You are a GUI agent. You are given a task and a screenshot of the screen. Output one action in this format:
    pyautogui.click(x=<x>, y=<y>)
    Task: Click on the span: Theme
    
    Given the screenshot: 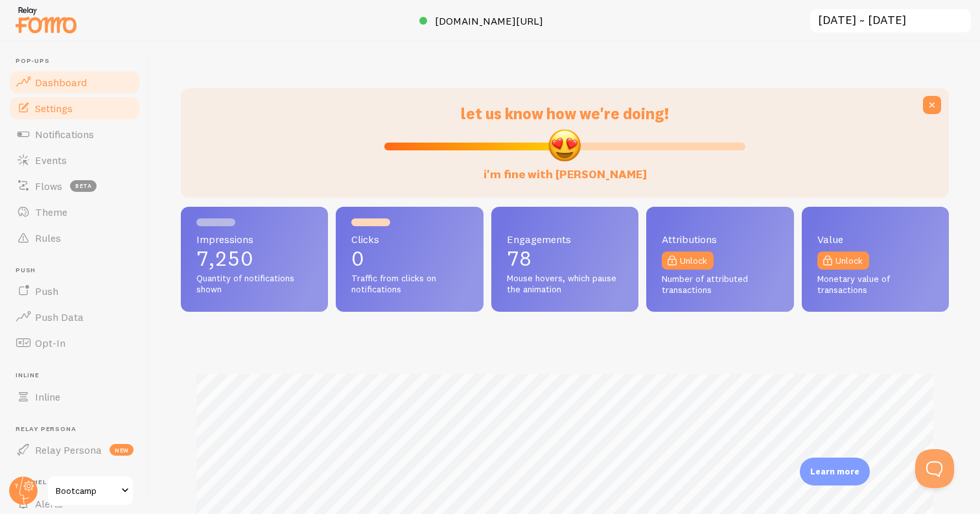 What is the action you would take?
    pyautogui.click(x=51, y=212)
    